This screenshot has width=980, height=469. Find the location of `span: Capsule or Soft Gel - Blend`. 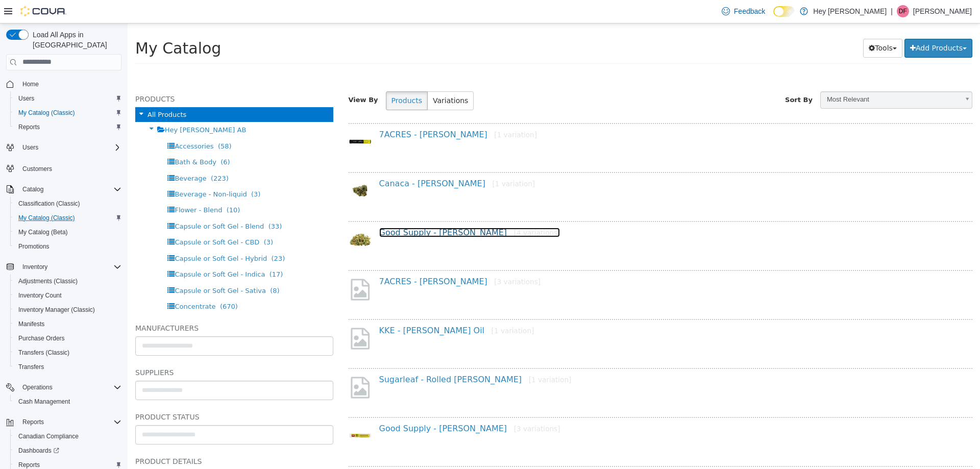

span: Capsule or Soft Gel - Blend is located at coordinates (91, 203).